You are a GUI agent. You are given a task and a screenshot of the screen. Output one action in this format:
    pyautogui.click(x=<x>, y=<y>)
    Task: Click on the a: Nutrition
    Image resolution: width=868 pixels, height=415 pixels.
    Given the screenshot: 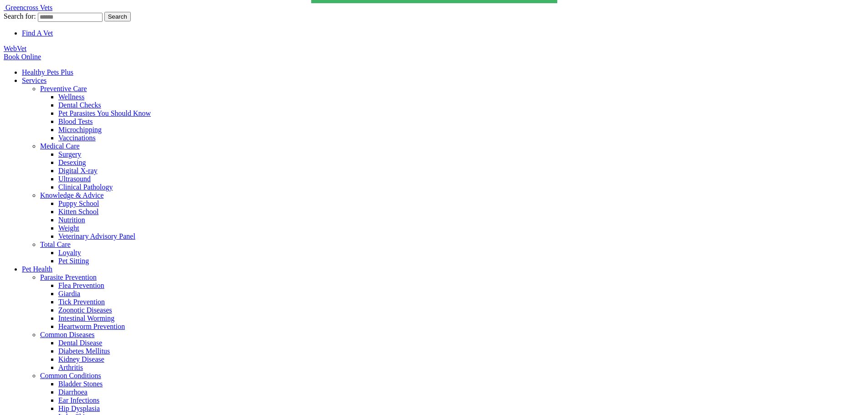 What is the action you would take?
    pyautogui.click(x=72, y=219)
    